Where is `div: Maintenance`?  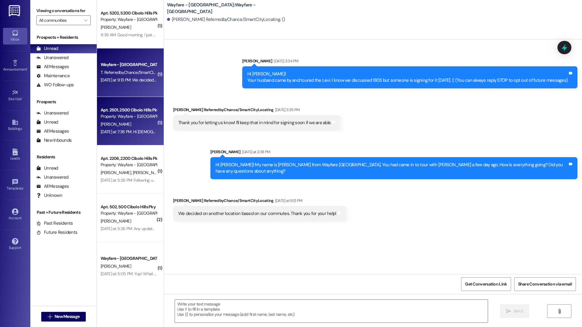 div: Maintenance is located at coordinates (53, 76).